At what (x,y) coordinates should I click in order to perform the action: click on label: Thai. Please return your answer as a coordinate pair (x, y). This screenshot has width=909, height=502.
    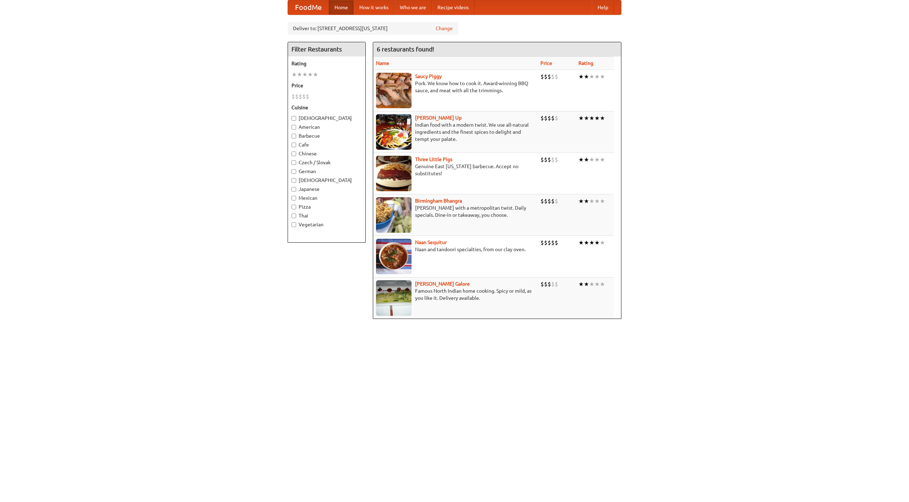
    Looking at the image, I should click on (327, 216).